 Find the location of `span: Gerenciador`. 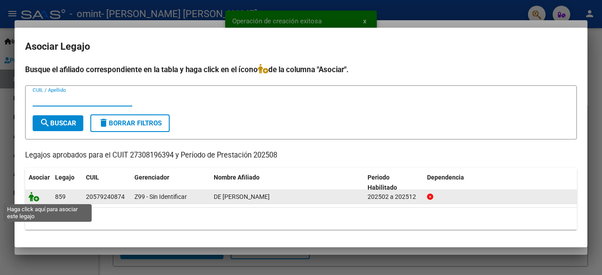

span: Gerenciador is located at coordinates (152, 178).